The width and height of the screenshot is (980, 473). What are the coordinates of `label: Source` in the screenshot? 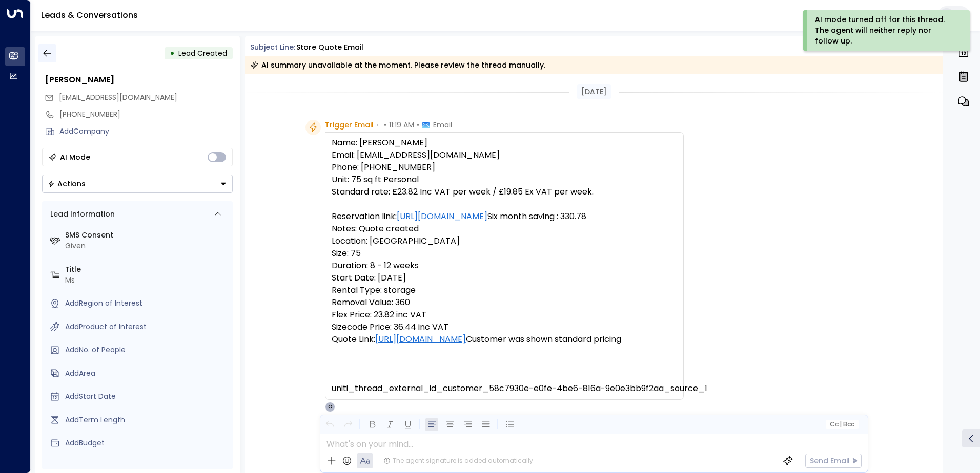 It's located at (147, 467).